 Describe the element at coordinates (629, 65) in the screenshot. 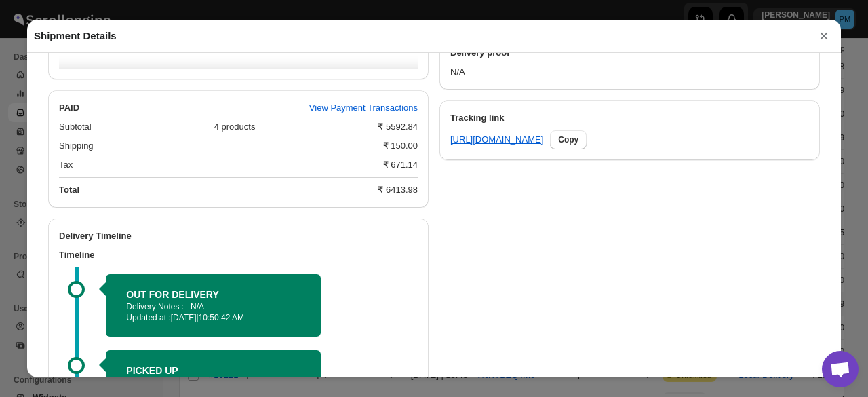

I see `div: N/A` at that location.